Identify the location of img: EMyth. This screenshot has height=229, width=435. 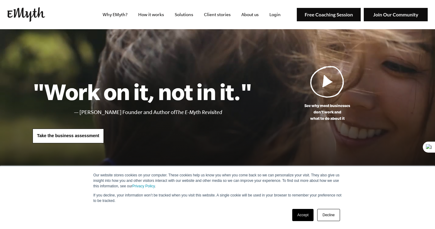
(26, 15).